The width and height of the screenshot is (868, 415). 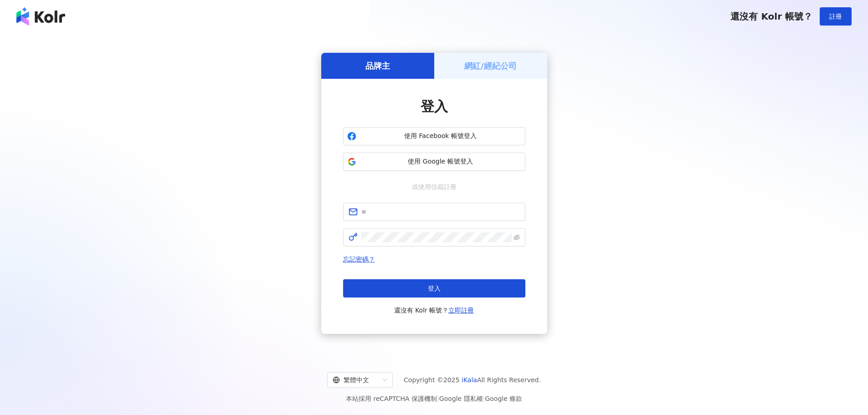 What do you see at coordinates (472, 380) in the screenshot?
I see `span: Copyright © 2025 All Rights Reserved.` at bounding box center [472, 380].